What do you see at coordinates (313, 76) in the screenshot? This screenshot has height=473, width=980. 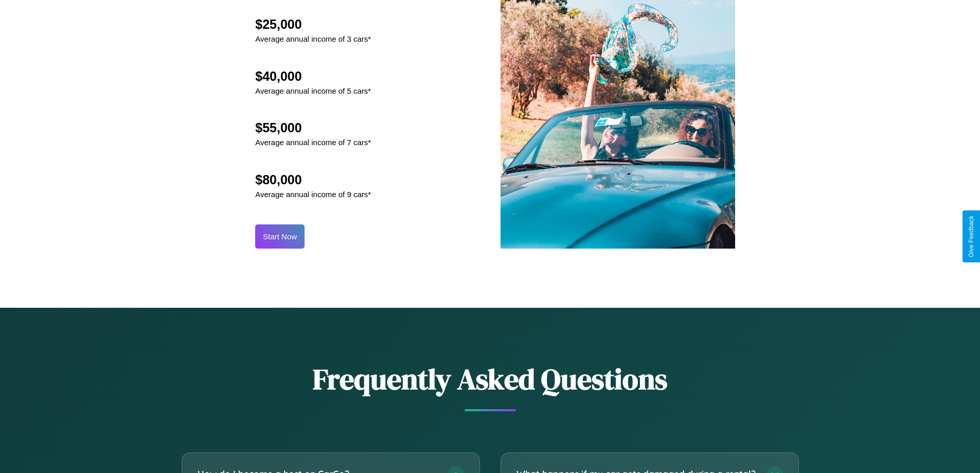 I see `h2: $40,000` at bounding box center [313, 76].